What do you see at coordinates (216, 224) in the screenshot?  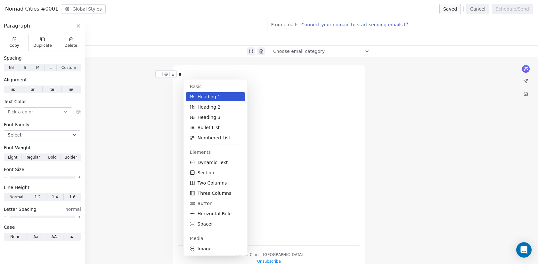 I see `button: Spacer` at bounding box center [216, 224].